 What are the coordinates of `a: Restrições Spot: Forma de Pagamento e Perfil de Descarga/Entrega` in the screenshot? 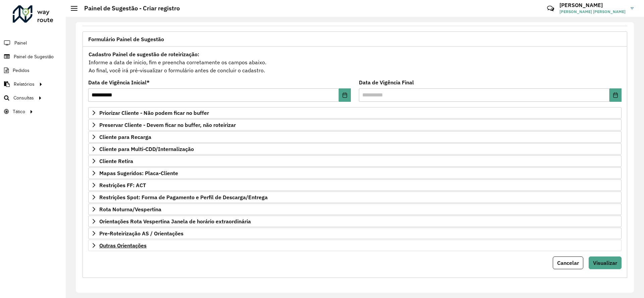 It's located at (355, 197).